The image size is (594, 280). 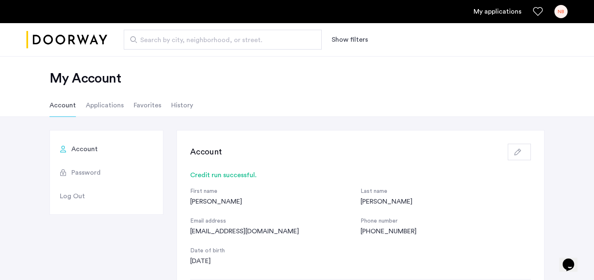 What do you see at coordinates (497, 12) in the screenshot?
I see `a: My application` at bounding box center [497, 12].